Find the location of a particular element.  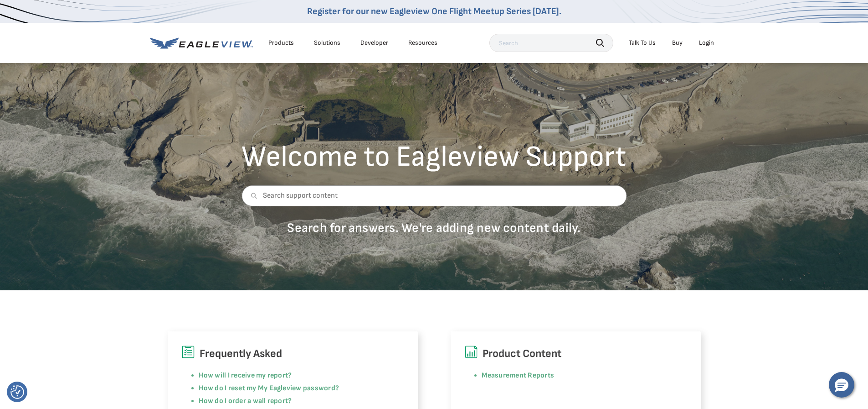

h2: Welcome to Eagleview Support is located at coordinates (434, 157).